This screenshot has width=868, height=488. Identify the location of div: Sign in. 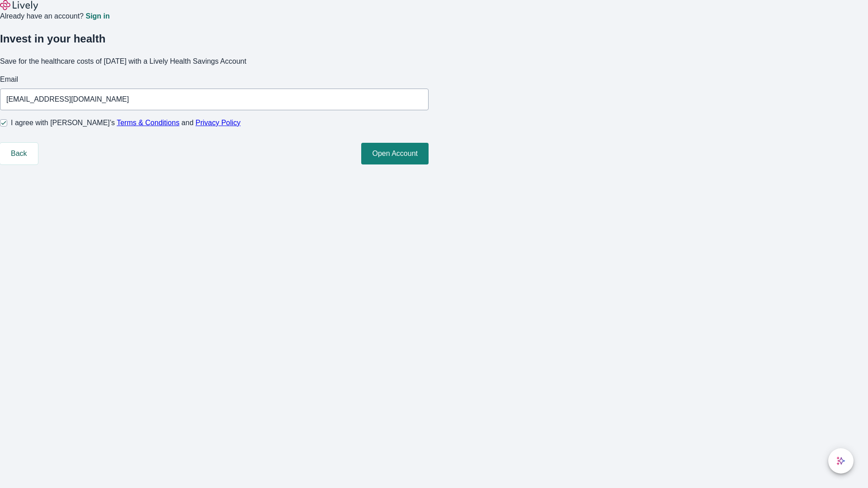
(97, 16).